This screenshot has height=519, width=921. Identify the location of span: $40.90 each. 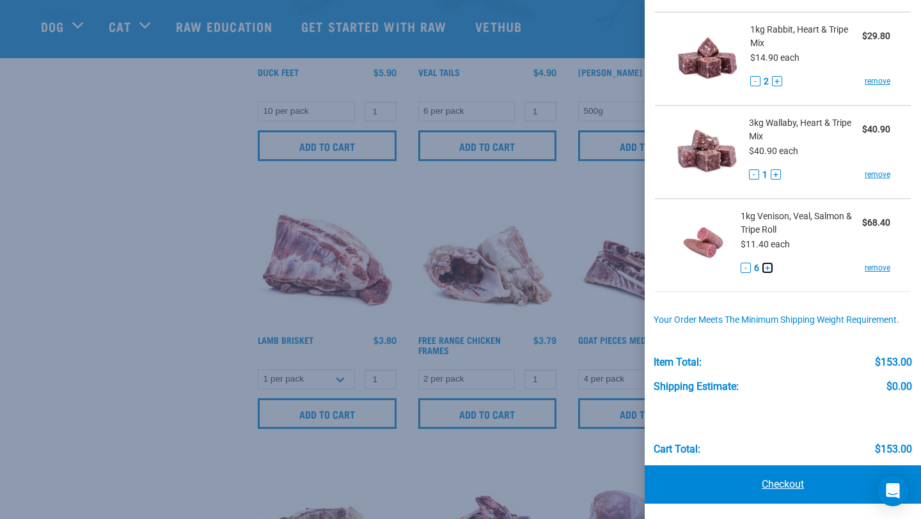
(773, 151).